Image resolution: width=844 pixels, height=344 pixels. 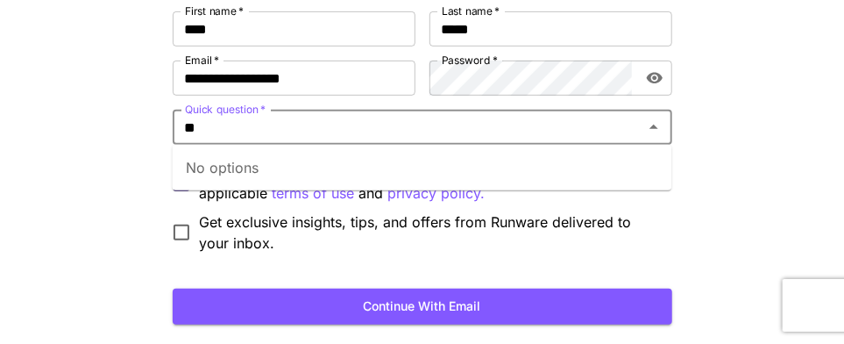 I want to click on button: By signing up, I acknowledge that I have read and agree to the applicable and privacy policy., so click(x=314, y=193).